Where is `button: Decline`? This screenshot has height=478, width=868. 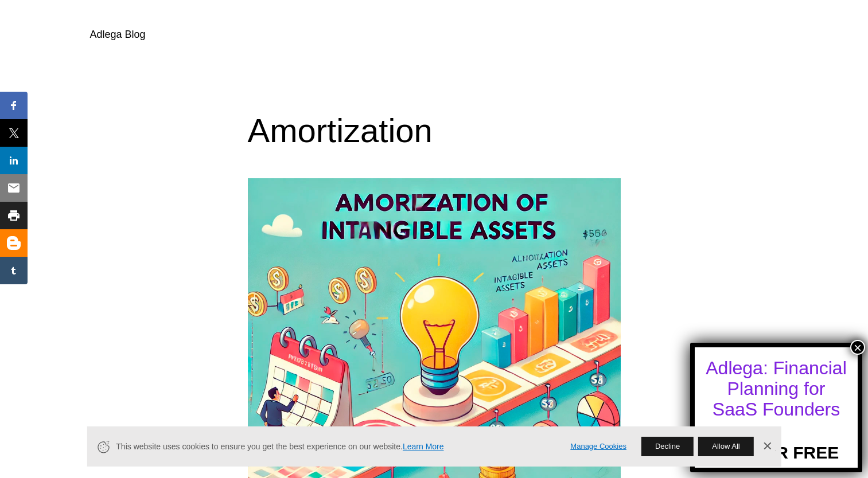 button: Decline is located at coordinates (667, 447).